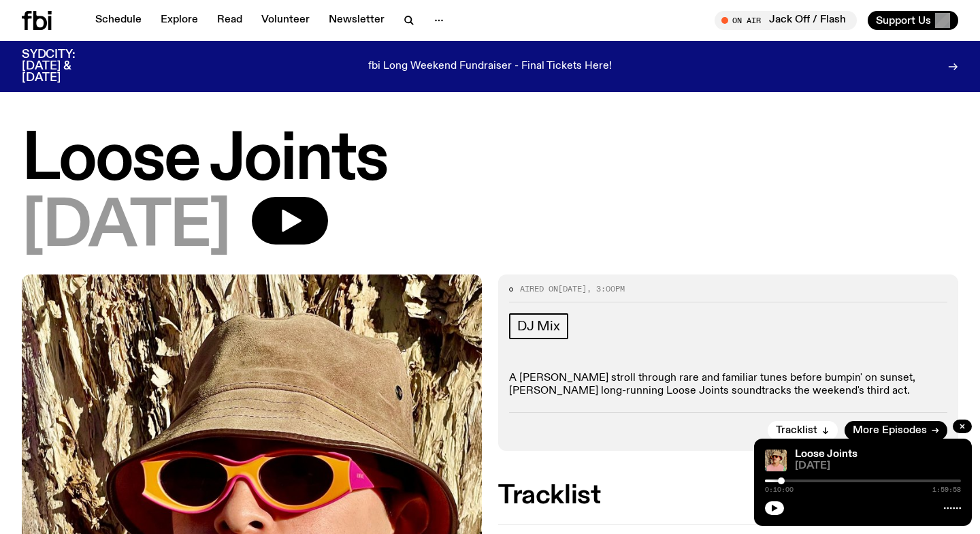  I want to click on button: On AirJack Off / Flash, so click(786, 20).